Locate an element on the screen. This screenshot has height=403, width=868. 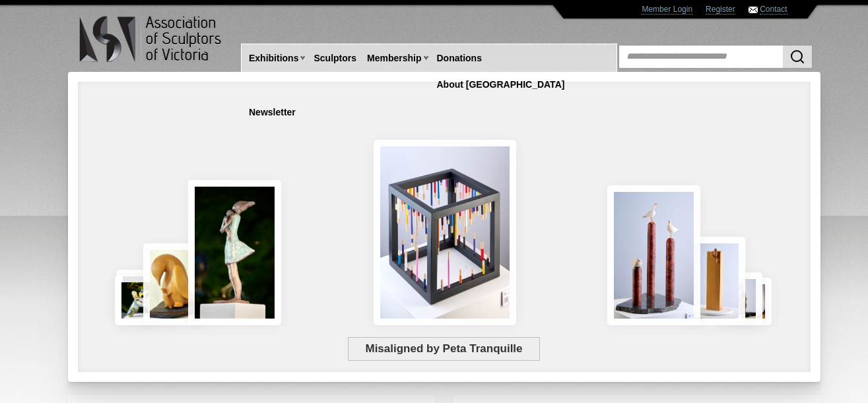
a: Member Login is located at coordinates (666, 9).